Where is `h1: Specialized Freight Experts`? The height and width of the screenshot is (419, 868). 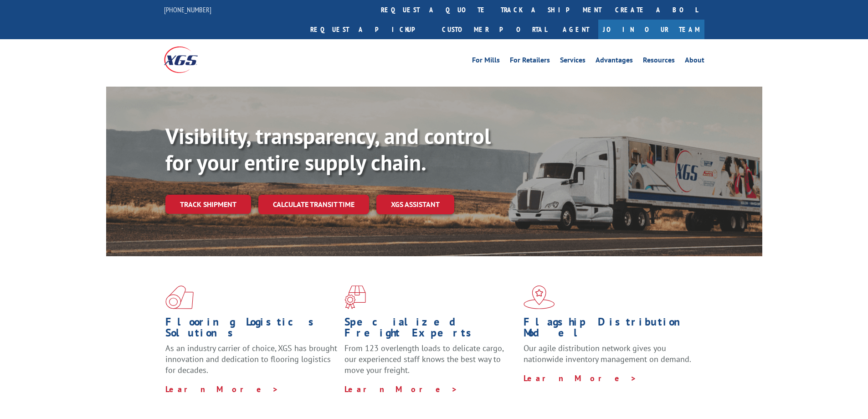 h1: Specialized Freight Experts is located at coordinates (431, 330).